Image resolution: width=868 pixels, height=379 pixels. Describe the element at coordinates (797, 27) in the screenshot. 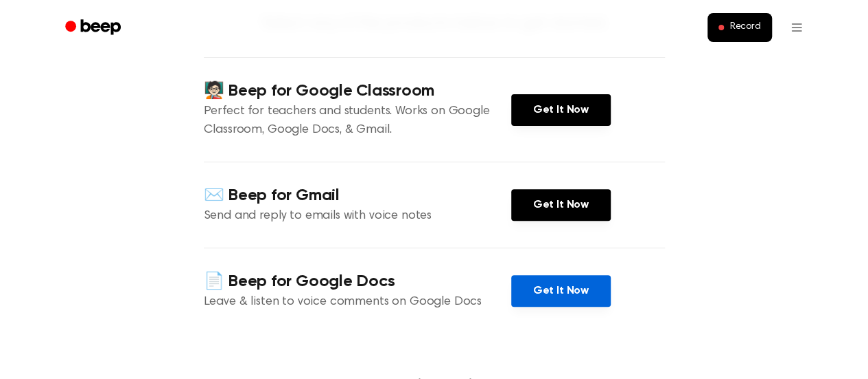

I see `button: Open menu` at that location.